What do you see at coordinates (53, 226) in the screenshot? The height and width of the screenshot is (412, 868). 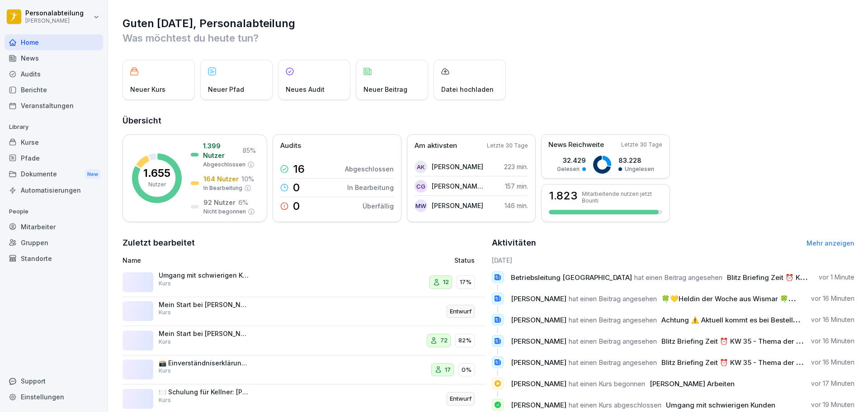 I see `a: Mitarbeiter` at bounding box center [53, 226].